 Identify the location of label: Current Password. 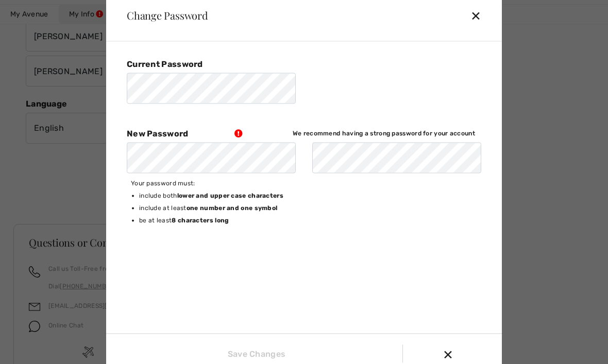
(165, 63).